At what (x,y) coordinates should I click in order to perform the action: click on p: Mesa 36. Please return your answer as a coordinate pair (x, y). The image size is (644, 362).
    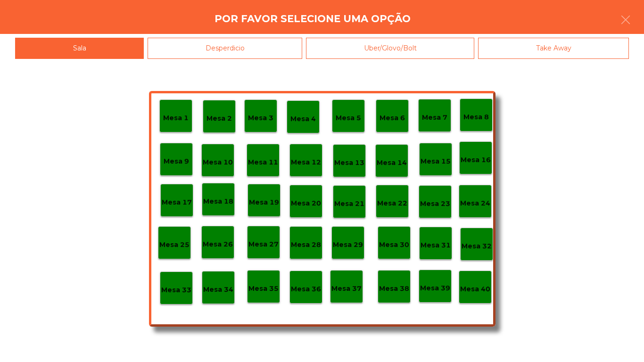
    Looking at the image, I should click on (306, 289).